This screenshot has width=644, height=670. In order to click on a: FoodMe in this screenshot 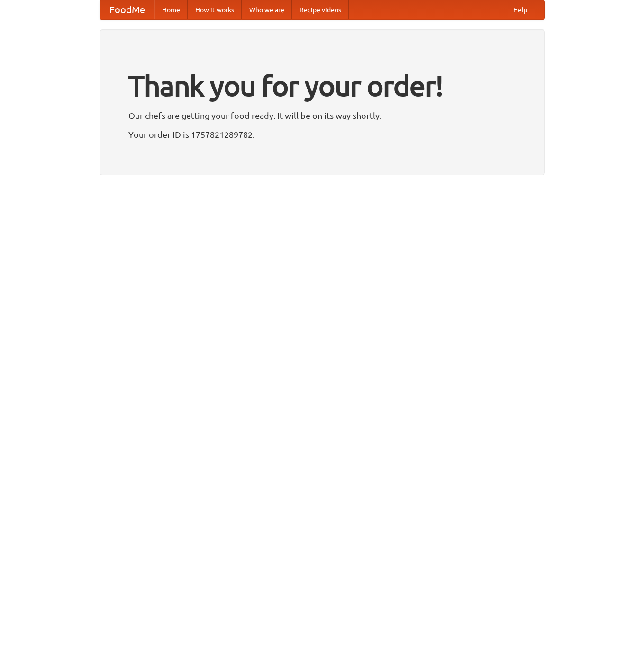, I will do `click(127, 10)`.